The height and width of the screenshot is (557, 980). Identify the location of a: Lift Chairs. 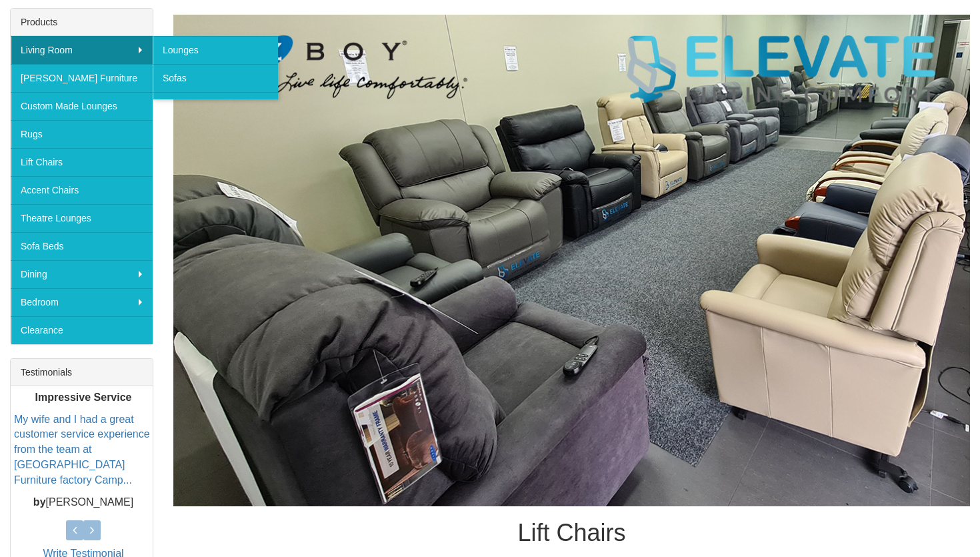
(81, 162).